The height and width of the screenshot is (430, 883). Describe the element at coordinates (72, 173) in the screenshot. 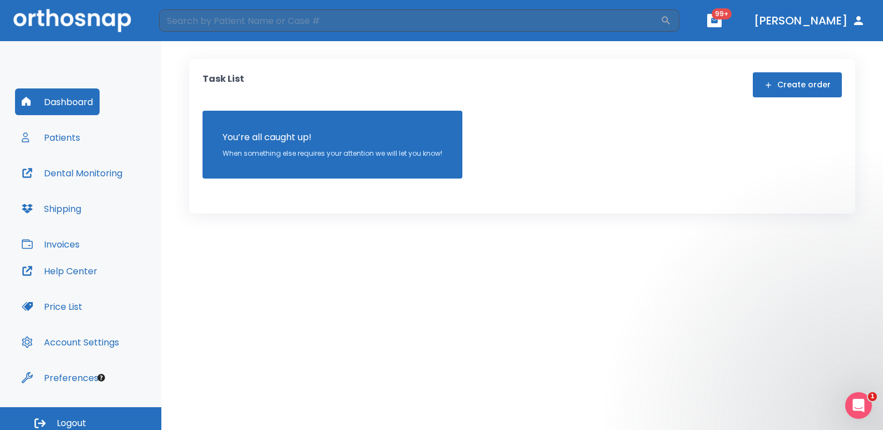

I see `a: Dental Monitoring` at that location.